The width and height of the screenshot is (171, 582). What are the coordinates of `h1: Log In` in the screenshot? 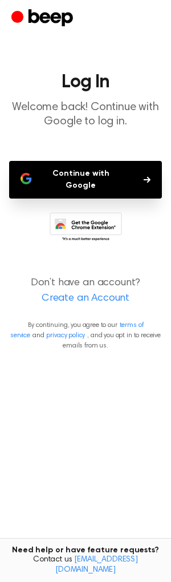 It's located at (86, 82).